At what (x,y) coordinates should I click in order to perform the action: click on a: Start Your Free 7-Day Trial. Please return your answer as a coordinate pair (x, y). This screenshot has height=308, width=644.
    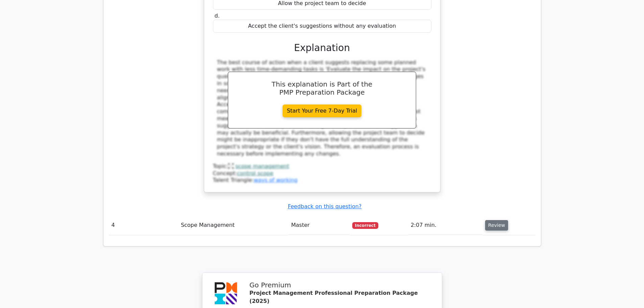
    Looking at the image, I should click on (322, 110).